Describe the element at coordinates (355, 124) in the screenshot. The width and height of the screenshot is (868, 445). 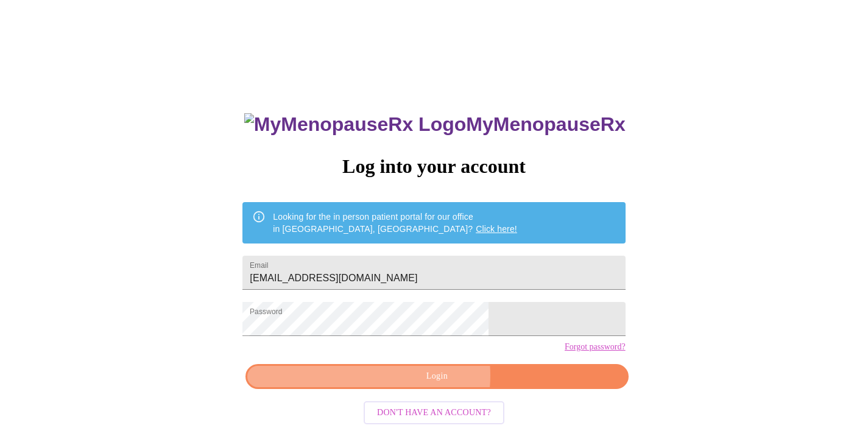
I see `img: MyMenopauseRx Logo` at that location.